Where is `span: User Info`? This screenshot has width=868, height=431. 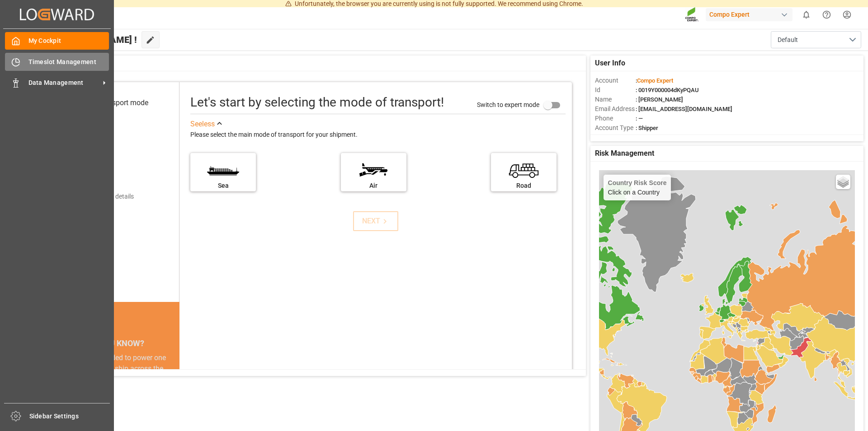 span: User Info is located at coordinates (610, 63).